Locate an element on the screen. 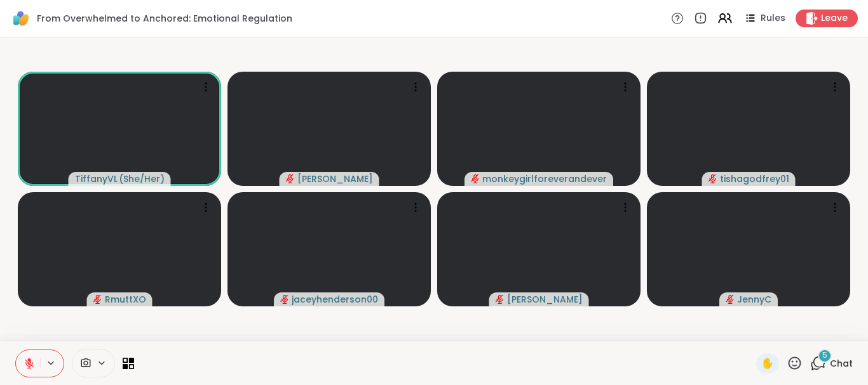 The height and width of the screenshot is (385, 868). span: RmuttXO is located at coordinates (126, 300).